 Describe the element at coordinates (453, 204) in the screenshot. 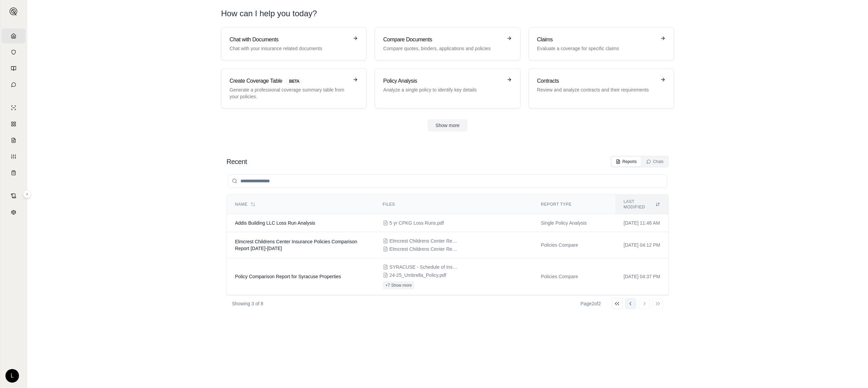

I see `th: Files` at that location.